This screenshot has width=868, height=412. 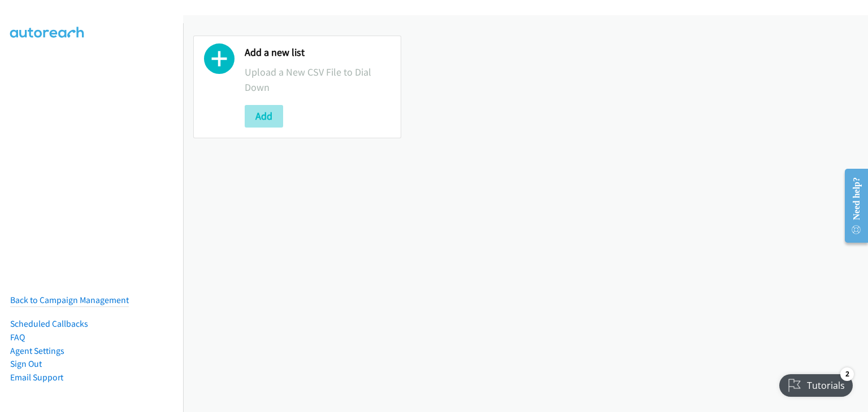 I want to click on h2: Add a new list, so click(x=318, y=53).